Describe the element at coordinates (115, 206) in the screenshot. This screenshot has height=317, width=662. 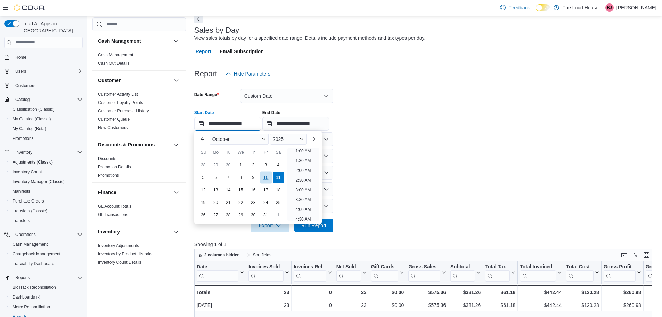
I see `span: GL Account Totals` at that location.